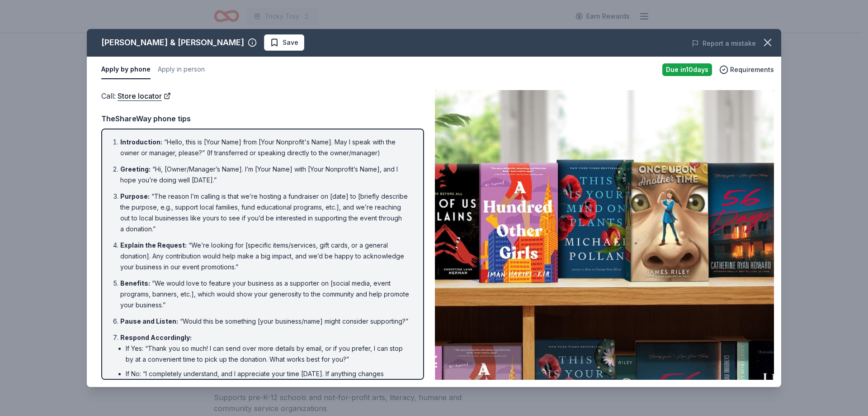 The width and height of the screenshot is (868, 416). I want to click on div: Due in 10 days, so click(687, 70).